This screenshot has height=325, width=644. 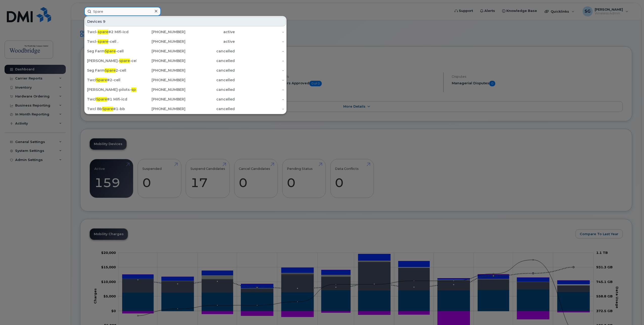 I want to click on div: Seg Farm 2-cell, so click(x=112, y=70).